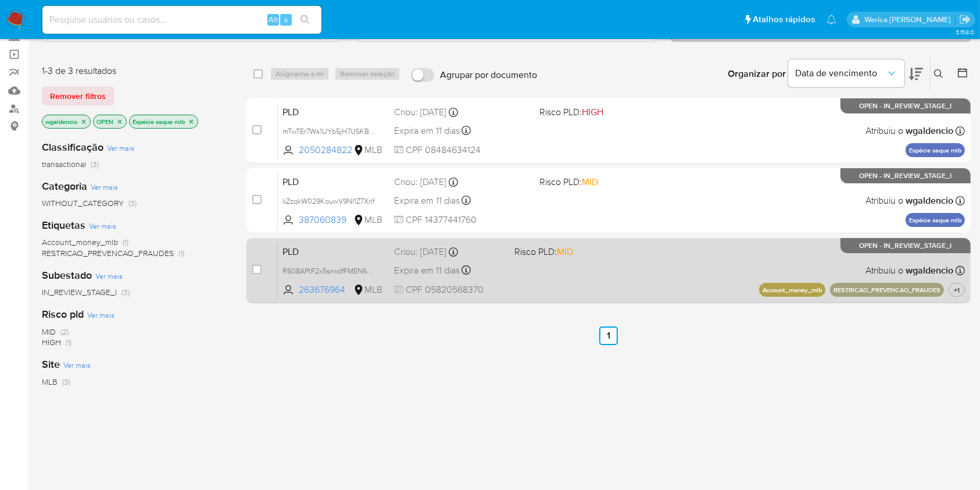 This screenshot has height=490, width=980. Describe the element at coordinates (784, 19) in the screenshot. I see `span: Atalhos rápidos` at that location.